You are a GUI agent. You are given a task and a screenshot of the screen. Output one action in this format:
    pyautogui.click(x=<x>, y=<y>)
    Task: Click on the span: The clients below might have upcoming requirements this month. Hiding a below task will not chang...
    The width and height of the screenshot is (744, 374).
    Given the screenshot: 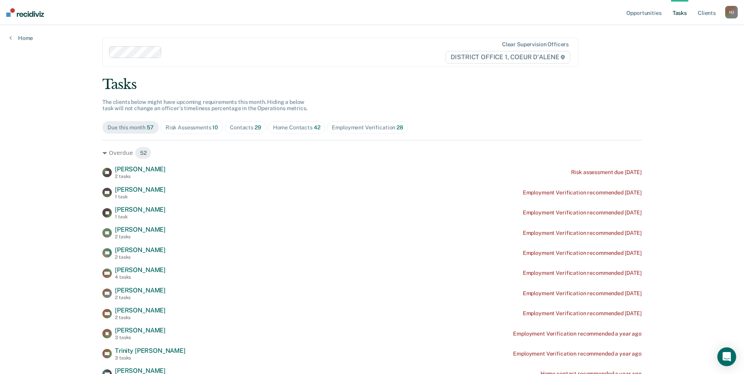 What is the action you would take?
    pyautogui.click(x=205, y=105)
    